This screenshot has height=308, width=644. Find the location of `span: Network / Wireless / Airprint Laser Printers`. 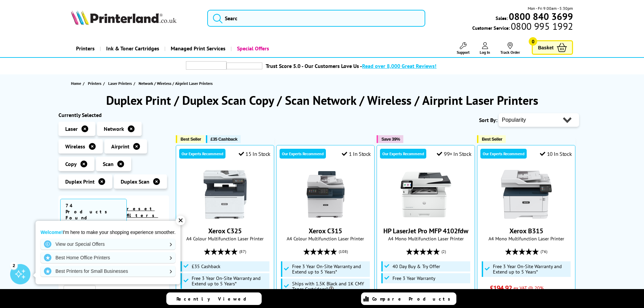

span: Network / Wireless / Airprint Laser Printers is located at coordinates (175, 83).